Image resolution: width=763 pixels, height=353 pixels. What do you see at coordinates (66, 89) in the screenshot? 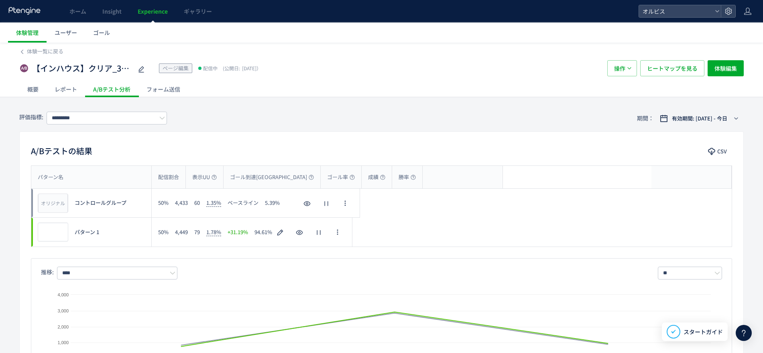
I see `div: レポート` at bounding box center [66, 89].